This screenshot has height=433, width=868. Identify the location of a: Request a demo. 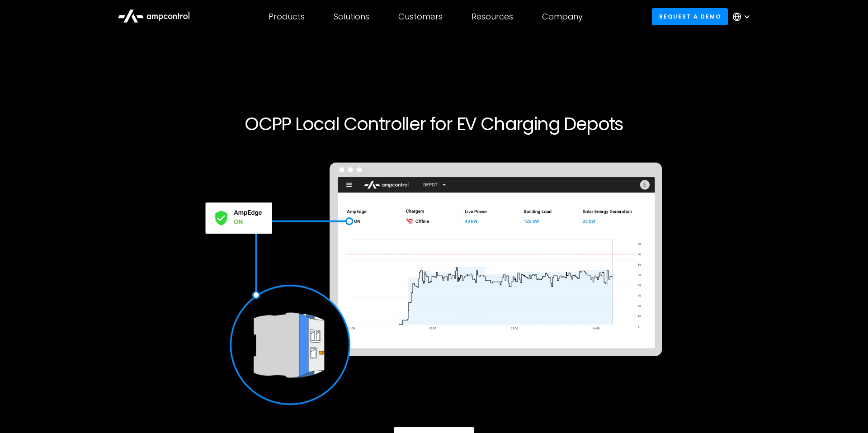
(690, 16).